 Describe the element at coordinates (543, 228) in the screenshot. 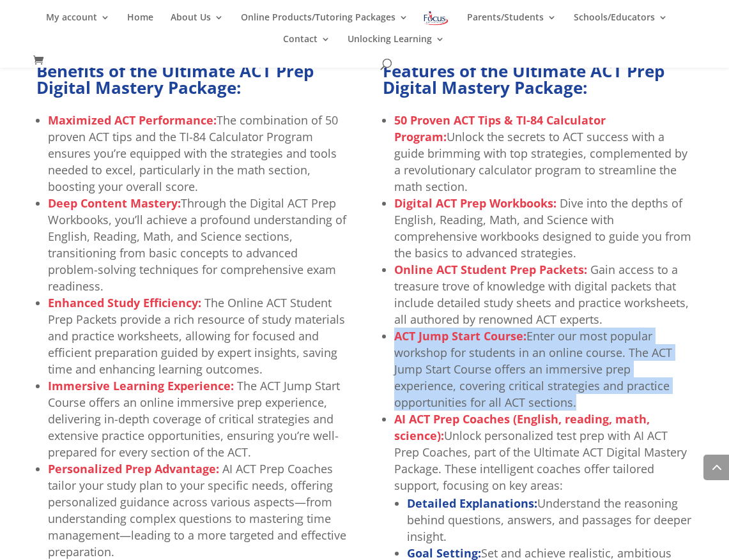

I see `li: Dive into the depths of English, Reading, Math, and Science with comprehensive workbooks designed...` at that location.